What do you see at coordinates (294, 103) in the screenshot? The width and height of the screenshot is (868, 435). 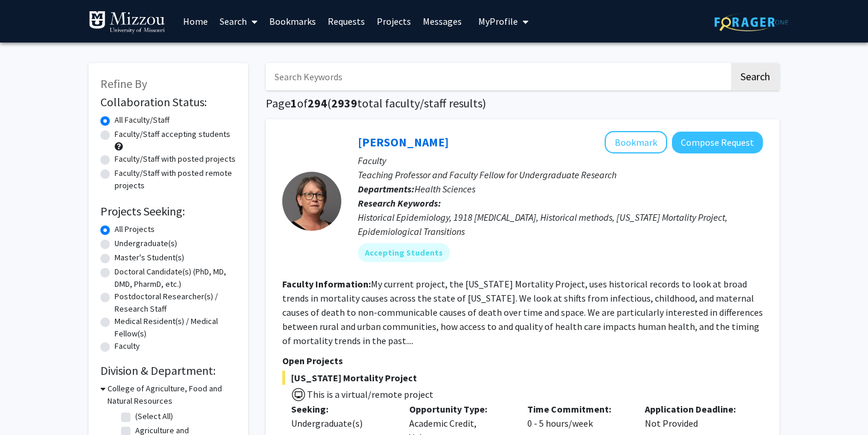 I see `span: 1` at bounding box center [294, 103].